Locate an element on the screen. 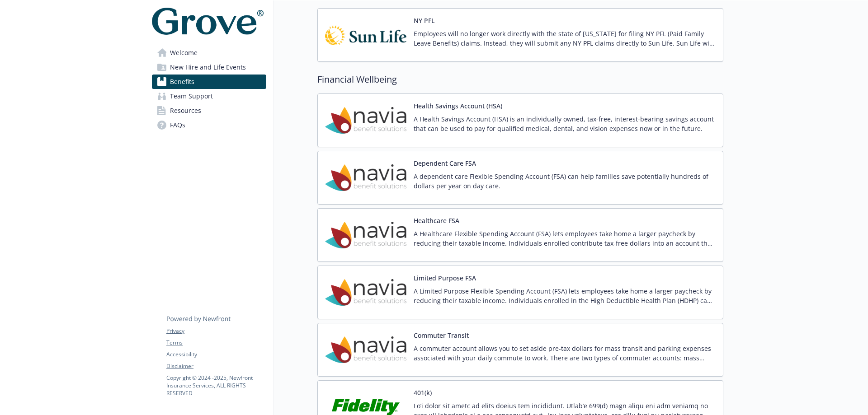 Image resolution: width=868 pixels, height=415 pixels. button: NY PFL is located at coordinates (424, 20).